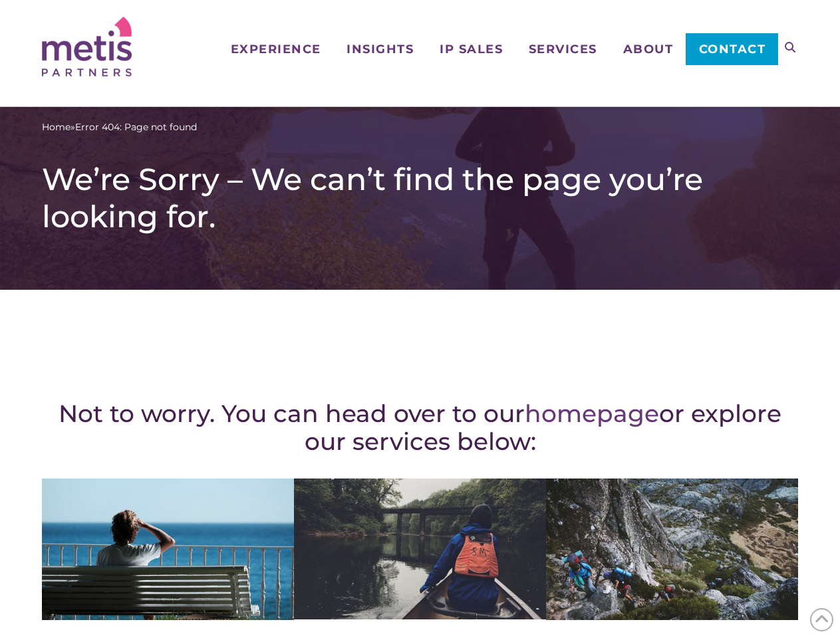  I want to click on a: Home, so click(56, 127).